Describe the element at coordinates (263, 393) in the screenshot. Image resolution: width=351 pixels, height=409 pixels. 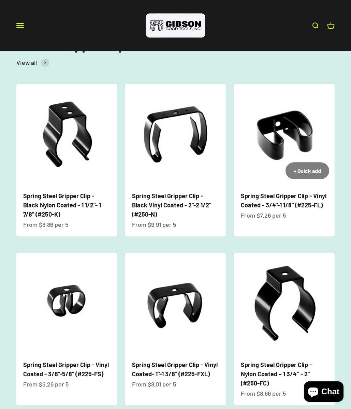
I see `sale-price: From $8.66 per 5` at that location.